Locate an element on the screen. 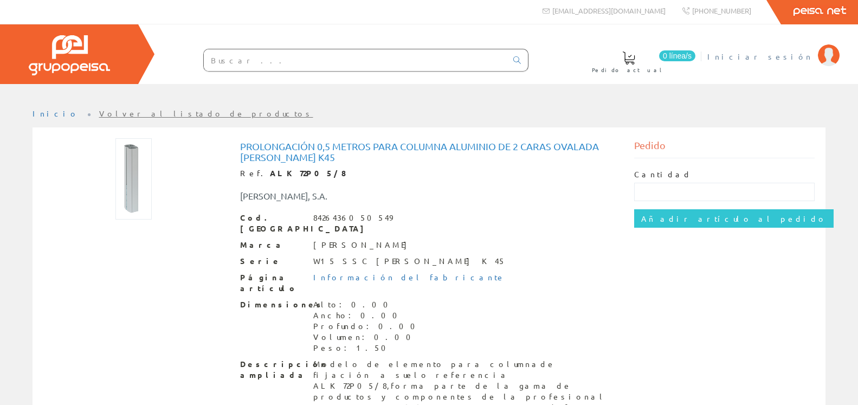 Image resolution: width=858 pixels, height=405 pixels. div: Volumen: 0.00 is located at coordinates (368, 337).